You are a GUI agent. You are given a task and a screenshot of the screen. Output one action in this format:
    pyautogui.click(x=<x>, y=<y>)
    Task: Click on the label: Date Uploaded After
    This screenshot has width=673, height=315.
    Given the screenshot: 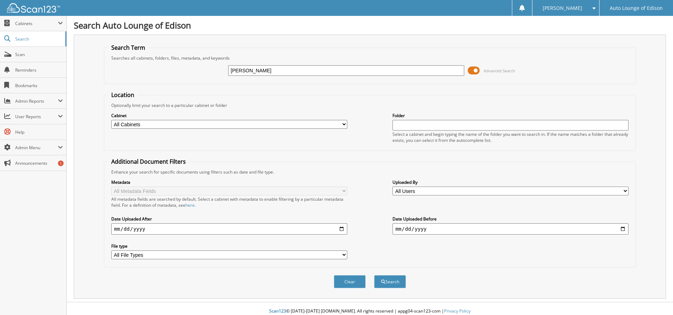 What is the action you would take?
    pyautogui.click(x=229, y=219)
    